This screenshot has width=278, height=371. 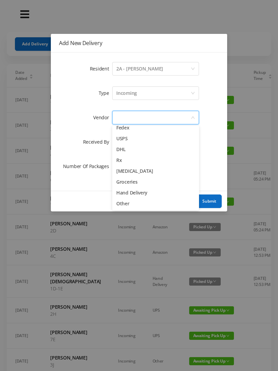 I want to click on li: Groceries, so click(x=156, y=182).